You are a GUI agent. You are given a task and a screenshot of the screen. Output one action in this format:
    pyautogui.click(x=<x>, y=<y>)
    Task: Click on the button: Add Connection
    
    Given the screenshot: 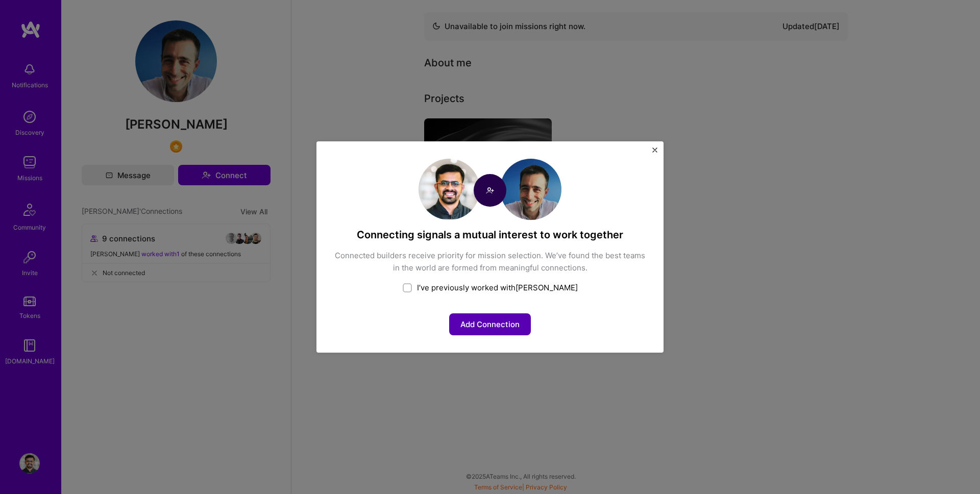 What is the action you would take?
    pyautogui.click(x=490, y=324)
    